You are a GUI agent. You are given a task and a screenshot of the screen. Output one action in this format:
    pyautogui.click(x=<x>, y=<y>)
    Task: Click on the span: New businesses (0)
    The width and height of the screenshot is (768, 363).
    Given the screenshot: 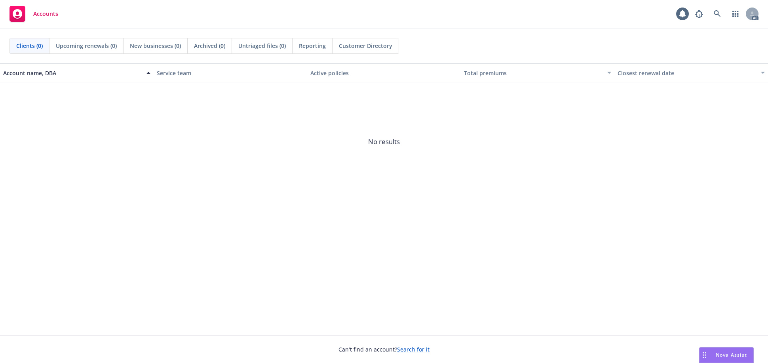 What is the action you would take?
    pyautogui.click(x=155, y=46)
    